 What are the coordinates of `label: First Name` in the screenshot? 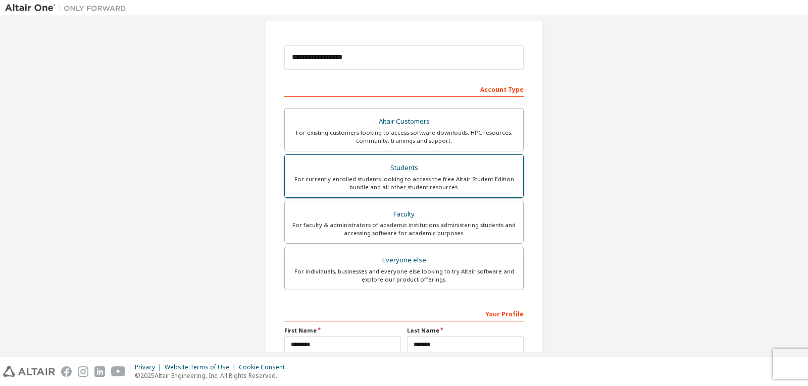 It's located at (342, 331).